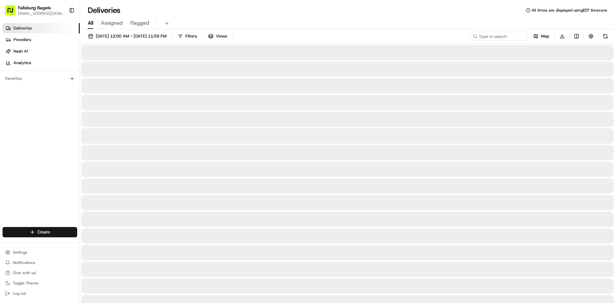 The width and height of the screenshot is (615, 303). What do you see at coordinates (221, 36) in the screenshot?
I see `span: Views` at bounding box center [221, 36].